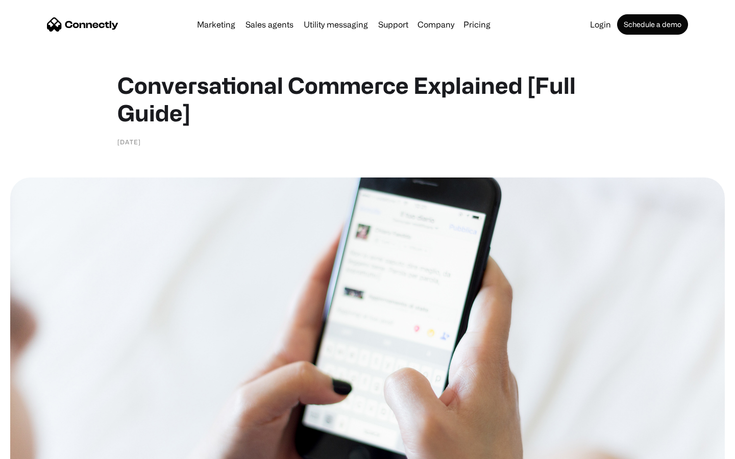 This screenshot has width=735, height=459. Describe the element at coordinates (477, 24) in the screenshot. I see `a: Pricing` at that location.